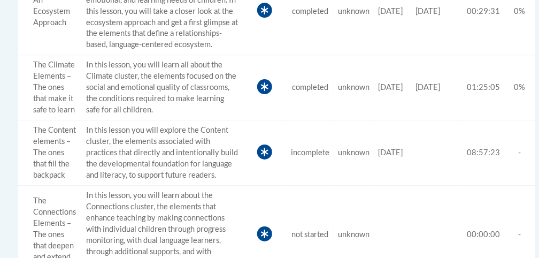 This screenshot has height=258, width=539. I want to click on td: In this lesson you will explore the Content cluster, the elements associated with practices that ..., so click(162, 153).